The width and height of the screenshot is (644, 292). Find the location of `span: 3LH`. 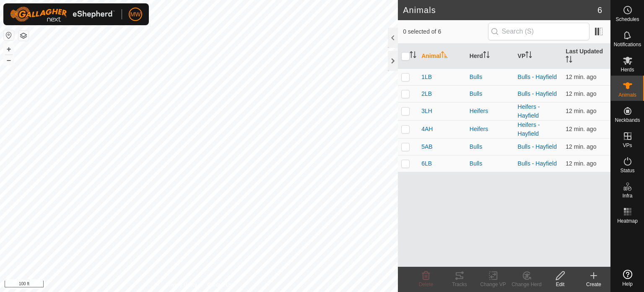

span: 3LH is located at coordinates (427, 111).